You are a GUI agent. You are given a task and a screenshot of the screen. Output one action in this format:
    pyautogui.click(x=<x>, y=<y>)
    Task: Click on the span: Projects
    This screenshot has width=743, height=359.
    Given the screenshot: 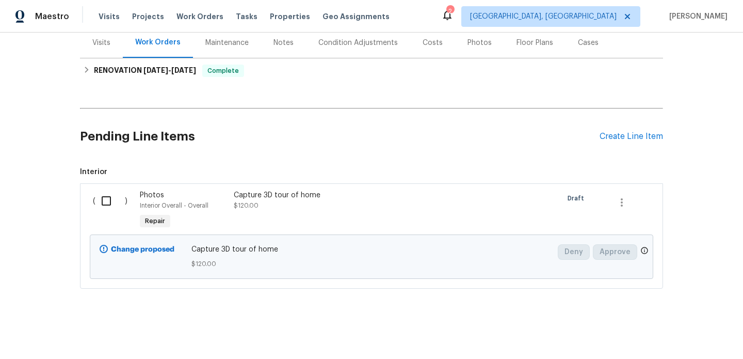 What is the action you would take?
    pyautogui.click(x=148, y=17)
    